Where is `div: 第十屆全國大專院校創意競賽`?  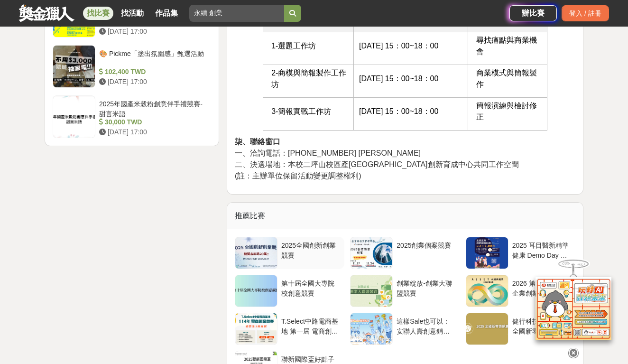 div: 第十屆全國大專院校創意競賽 is located at coordinates (311, 288).